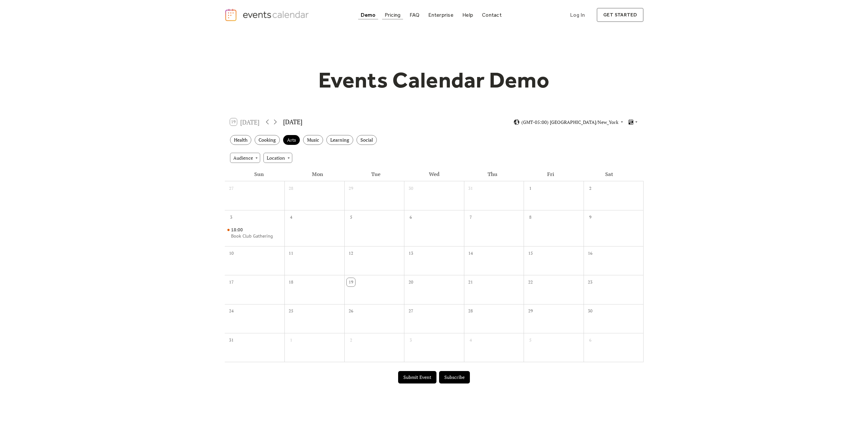 The width and height of the screenshot is (868, 432). What do you see at coordinates (415, 15) in the screenshot?
I see `a: FAQ` at bounding box center [415, 15].